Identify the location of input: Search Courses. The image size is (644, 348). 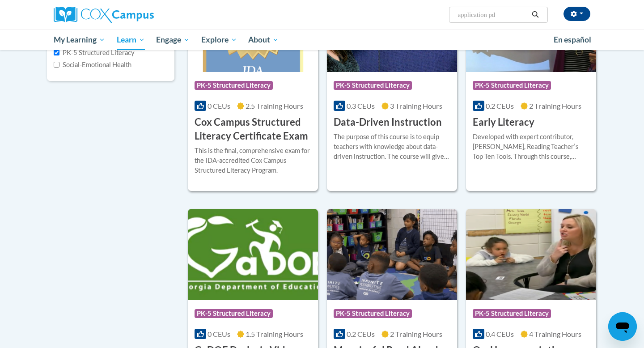
(493, 15).